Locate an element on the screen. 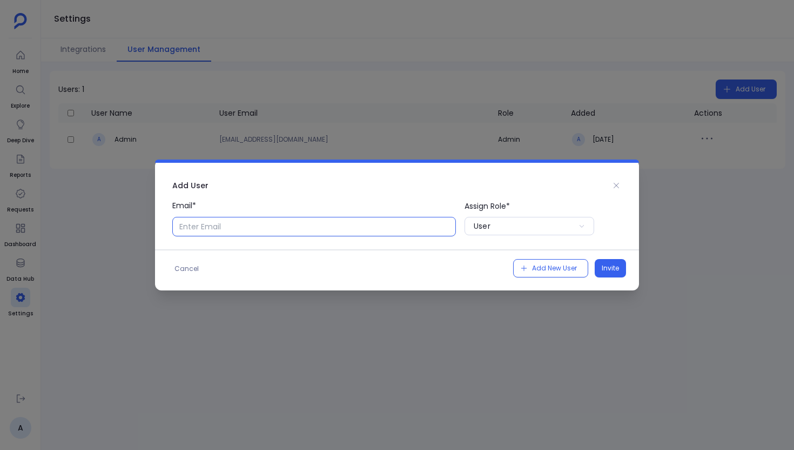 The height and width of the screenshot is (450, 794). div: User is located at coordinates (482, 226).